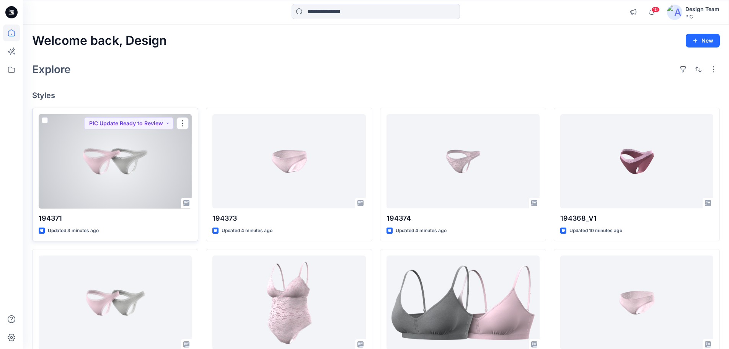 Image resolution: width=729 pixels, height=349 pixels. Describe the element at coordinates (637, 218) in the screenshot. I see `p: 194368_V1` at that location.